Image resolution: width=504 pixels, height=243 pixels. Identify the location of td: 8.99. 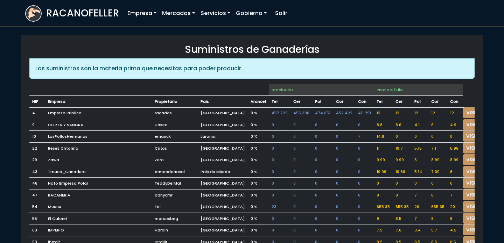
(438, 160).